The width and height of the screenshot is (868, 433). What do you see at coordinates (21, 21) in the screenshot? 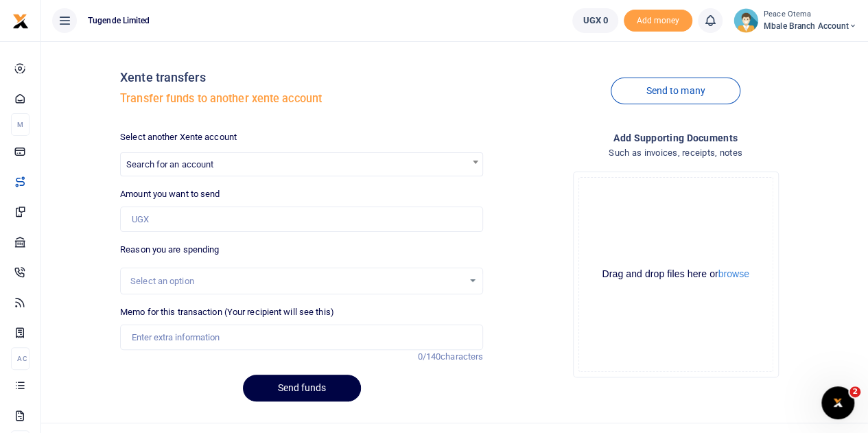
I see `img: logo-small` at bounding box center [21, 21].